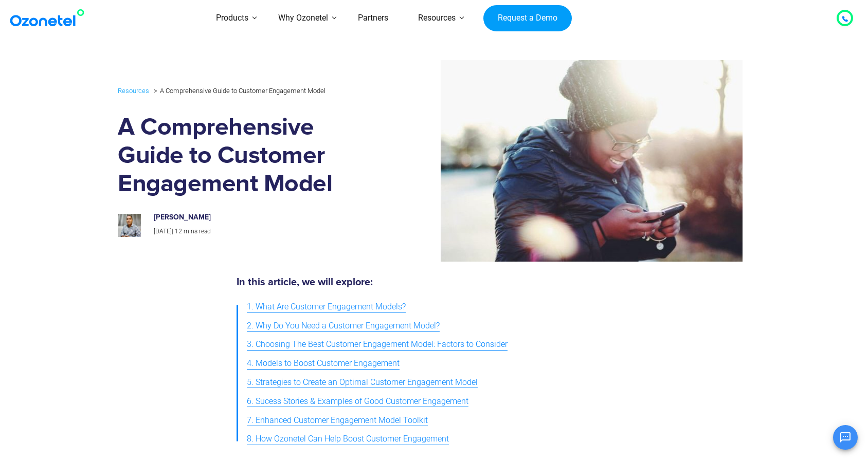 This screenshot has width=868, height=460. I want to click on a: 7. Enhanced Customer Engagement Model Toolkit, so click(337, 420).